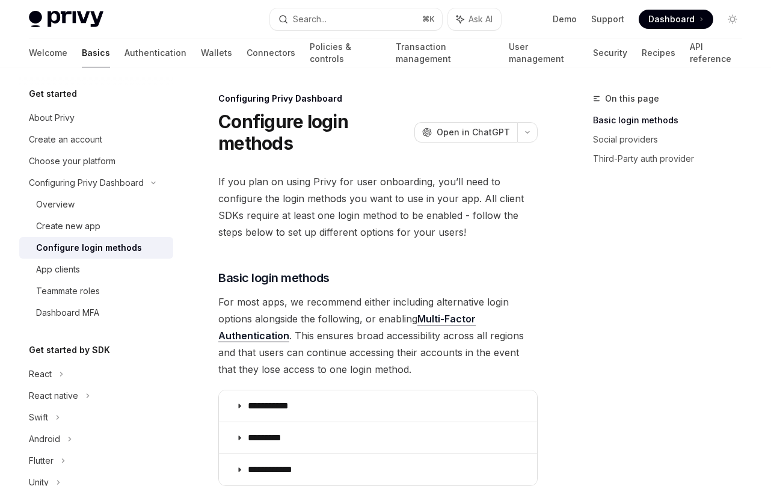 This screenshot has height=486, width=771. Describe the element at coordinates (474, 132) in the screenshot. I see `span: Open in ChatGPT` at that location.